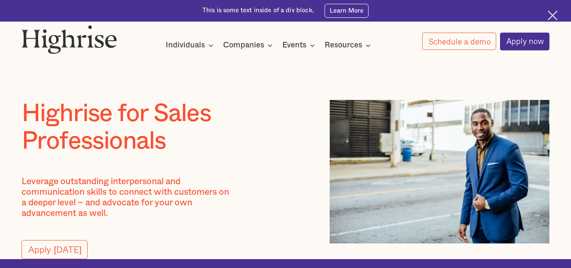  Describe the element at coordinates (294, 45) in the screenshot. I see `div: Events` at that location.